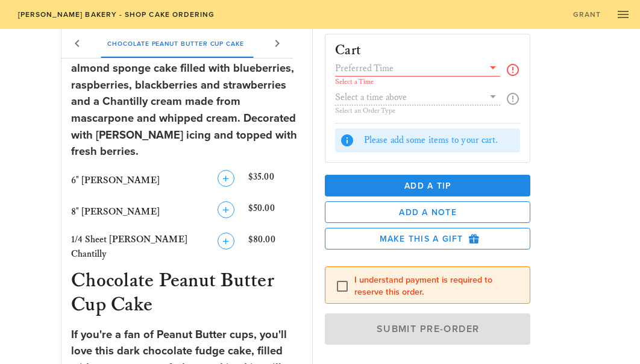  Describe the element at coordinates (427, 185) in the screenshot. I see `span: Add a Tip` at that location.